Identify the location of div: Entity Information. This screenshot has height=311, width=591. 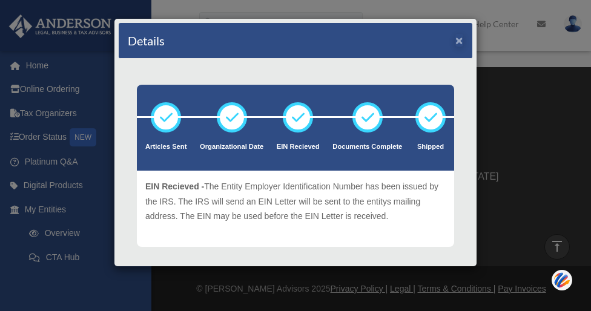
(295, 272).